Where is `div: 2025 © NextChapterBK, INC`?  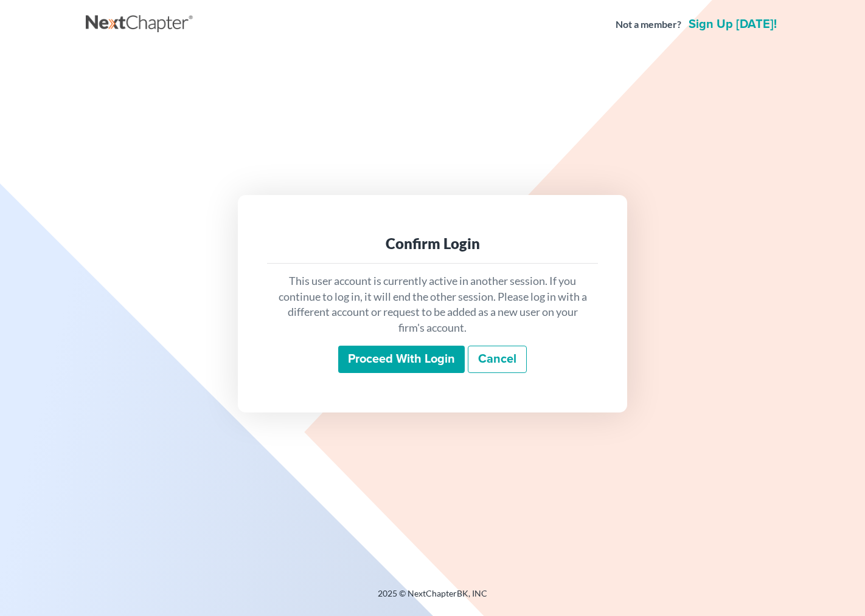 div: 2025 © NextChapterBK, INC is located at coordinates (432, 598).